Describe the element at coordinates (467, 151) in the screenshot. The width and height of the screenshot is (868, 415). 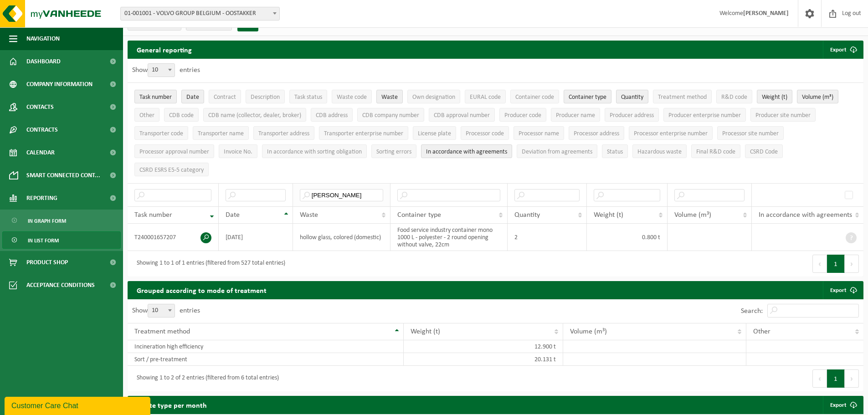
I see `button: In accordance with agreements : Activate to sort` at that location.